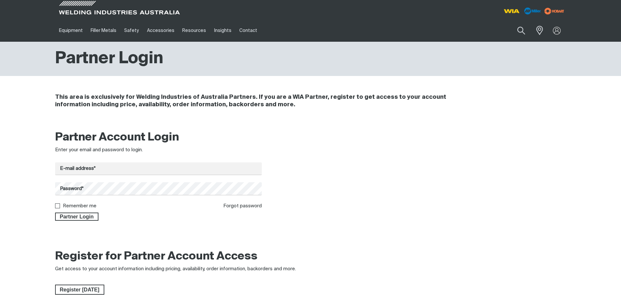 The height and width of the screenshot is (297, 621). I want to click on label: Remember me, so click(80, 206).